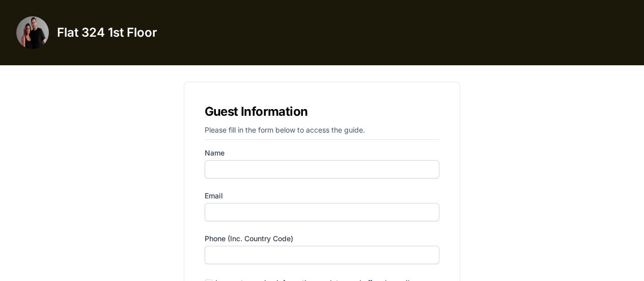  Describe the element at coordinates (322, 153) in the screenshot. I see `label: Name` at that location.